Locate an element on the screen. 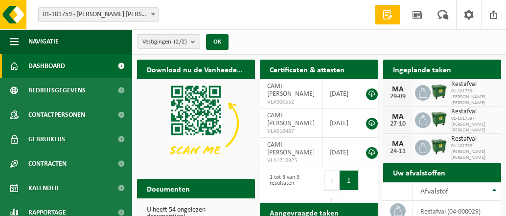 This screenshot has height=216, width=506. span: VLA610487 is located at coordinates (291, 132).